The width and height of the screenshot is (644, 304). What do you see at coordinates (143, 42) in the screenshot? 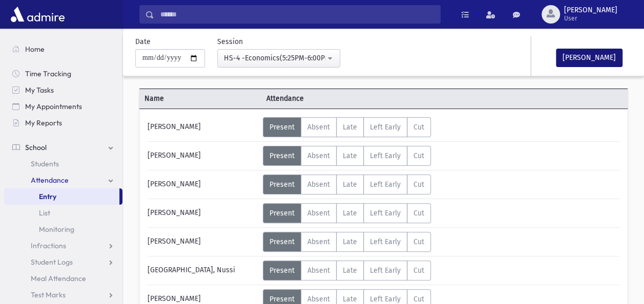
I see `label: Date` at bounding box center [143, 42].